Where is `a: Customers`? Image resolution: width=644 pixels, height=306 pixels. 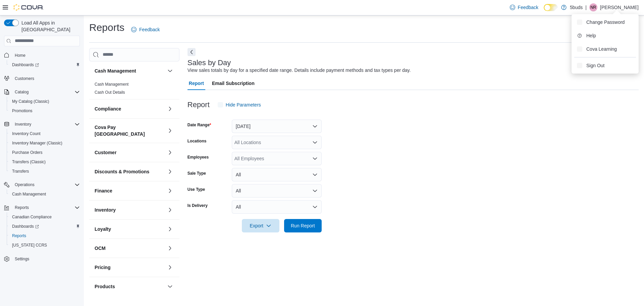
a: Customers is located at coordinates (25, 79).